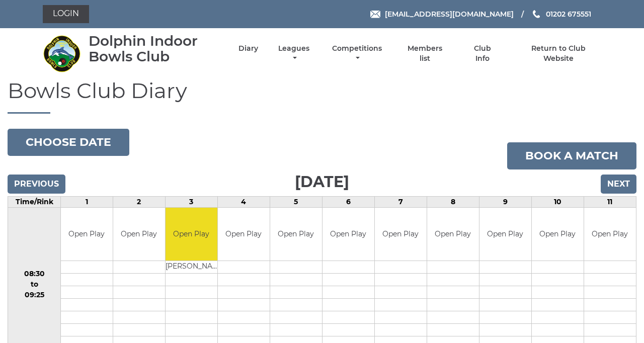 Image resolution: width=644 pixels, height=343 pixels. Describe the element at coordinates (558, 53) in the screenshot. I see `a: Return to Club Website` at that location.